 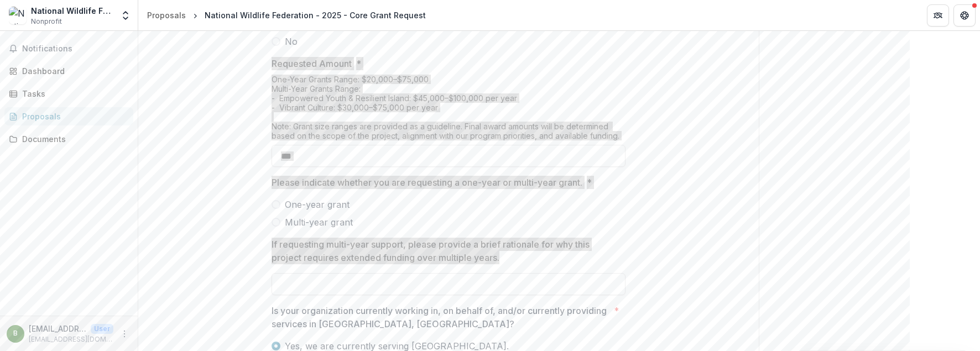 What do you see at coordinates (73, 93) in the screenshot?
I see `div: Tasks` at bounding box center [73, 93].